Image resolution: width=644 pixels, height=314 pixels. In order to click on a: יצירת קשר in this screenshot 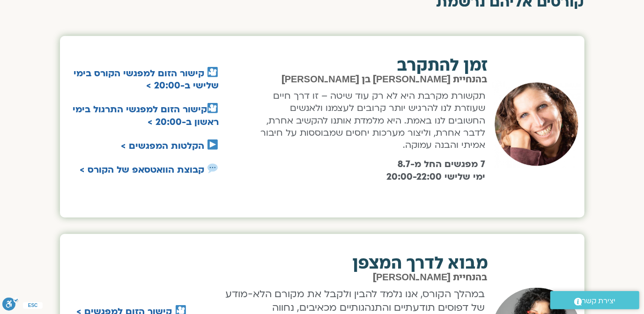, I will do `click(595, 300)`.